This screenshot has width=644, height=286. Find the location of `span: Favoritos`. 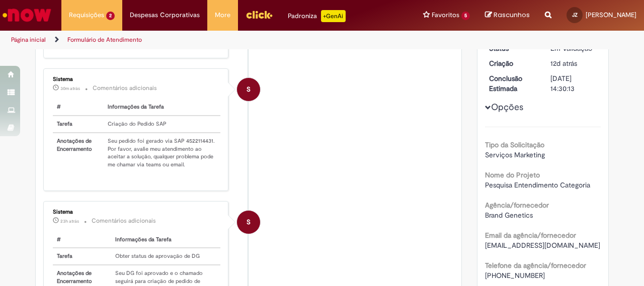

span: Favoritos is located at coordinates (445, 15).